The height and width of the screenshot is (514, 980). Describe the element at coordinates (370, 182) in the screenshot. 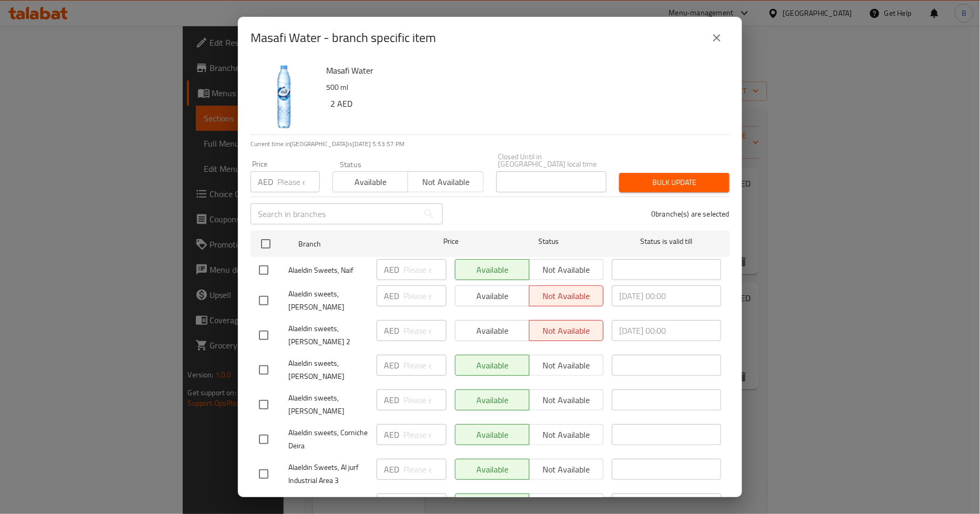

I see `button: Available` at that location.